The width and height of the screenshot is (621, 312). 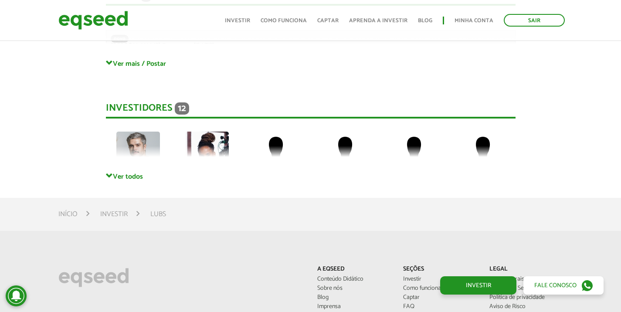 What do you see at coordinates (440, 269) in the screenshot?
I see `p: Seções` at bounding box center [440, 269].